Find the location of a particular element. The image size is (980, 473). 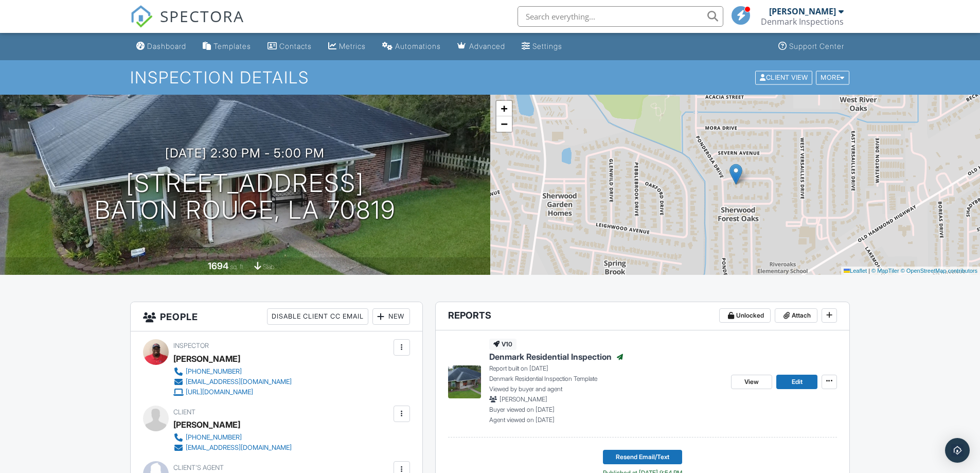

div: Support Center is located at coordinates (816, 46).